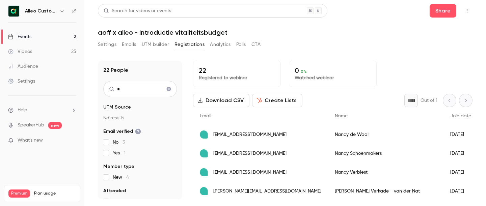  What do you see at coordinates (333, 71) in the screenshot?
I see `p: 0` at bounding box center [333, 71].